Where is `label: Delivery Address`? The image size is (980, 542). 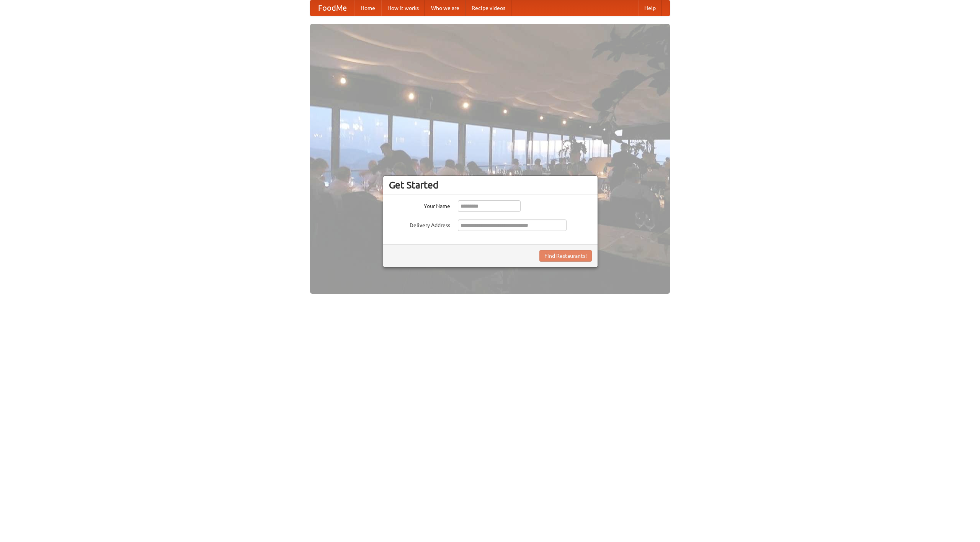 label: Delivery Address is located at coordinates (419, 224).